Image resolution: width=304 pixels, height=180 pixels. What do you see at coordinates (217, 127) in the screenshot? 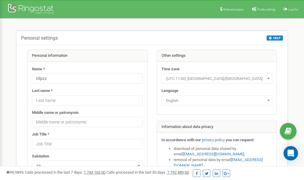
I see `div: Information about data privacy` at bounding box center [217, 127].